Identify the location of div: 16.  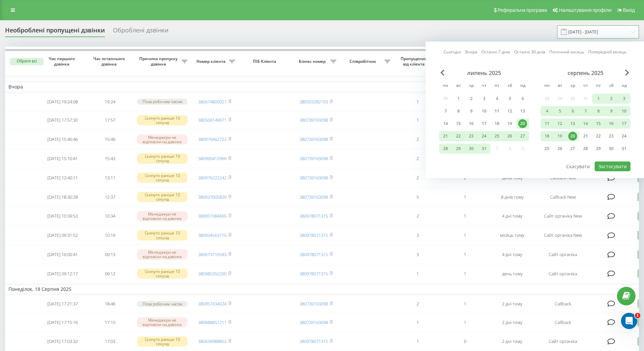
(471, 124).